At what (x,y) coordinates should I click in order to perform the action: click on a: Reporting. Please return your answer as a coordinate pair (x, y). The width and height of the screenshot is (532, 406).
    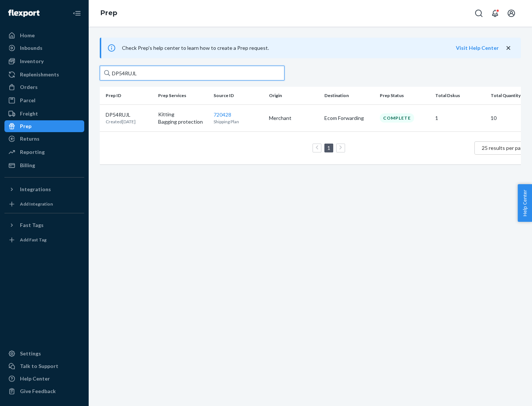
    Looking at the image, I should click on (44, 152).